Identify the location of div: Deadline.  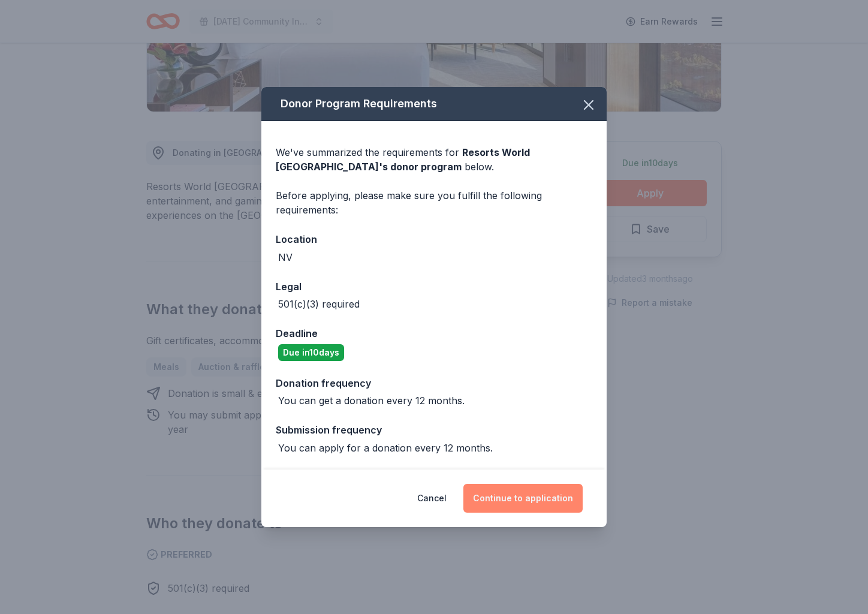
(434, 333).